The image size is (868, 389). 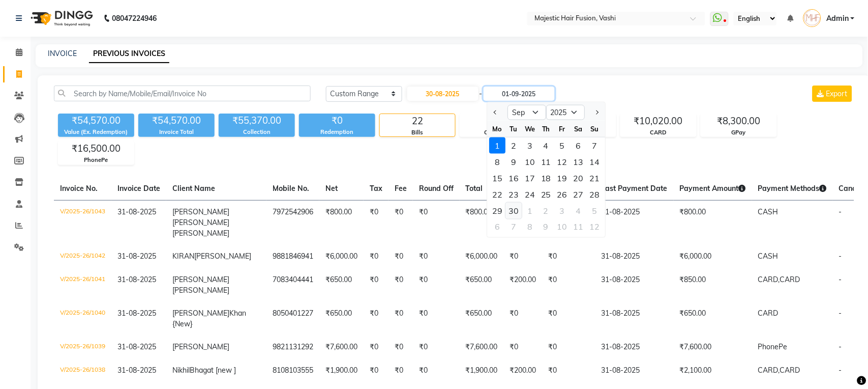 I want to click on div: ₹10,020.00, so click(x=658, y=121).